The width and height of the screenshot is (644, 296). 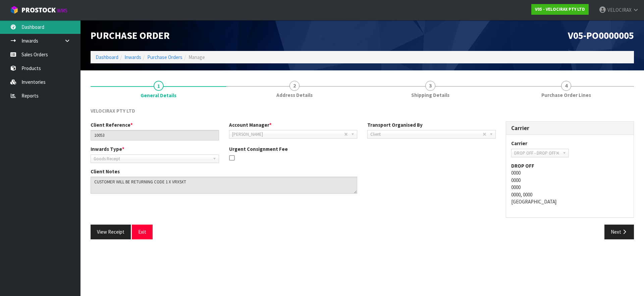 I want to click on strong: DROP OFF, so click(x=522, y=166).